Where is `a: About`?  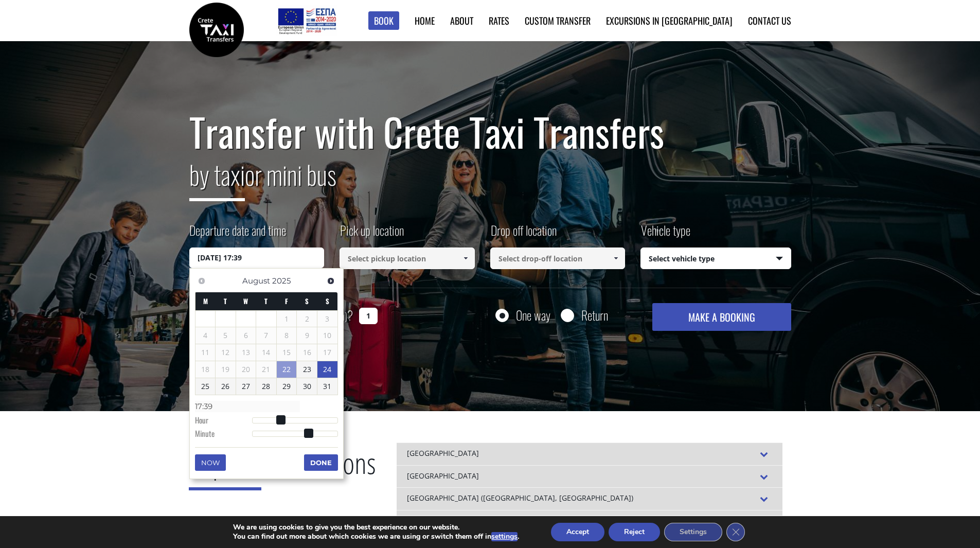 a: About is located at coordinates (462, 21).